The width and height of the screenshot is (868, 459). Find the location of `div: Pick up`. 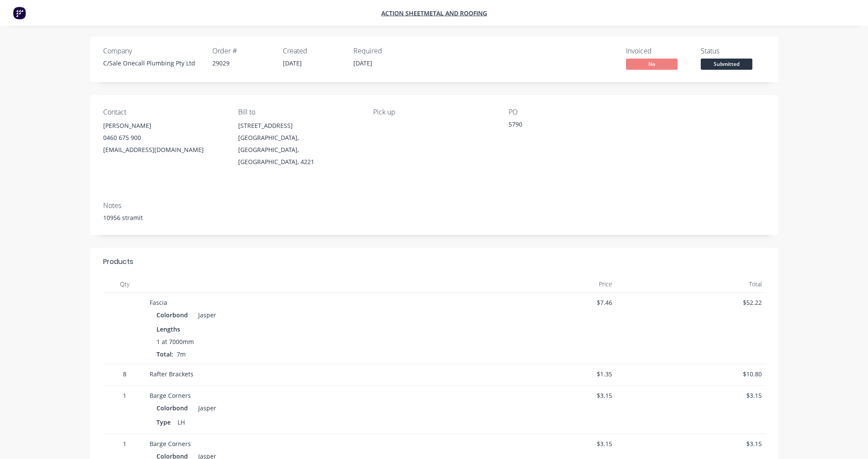

div: Pick up is located at coordinates (434, 112).